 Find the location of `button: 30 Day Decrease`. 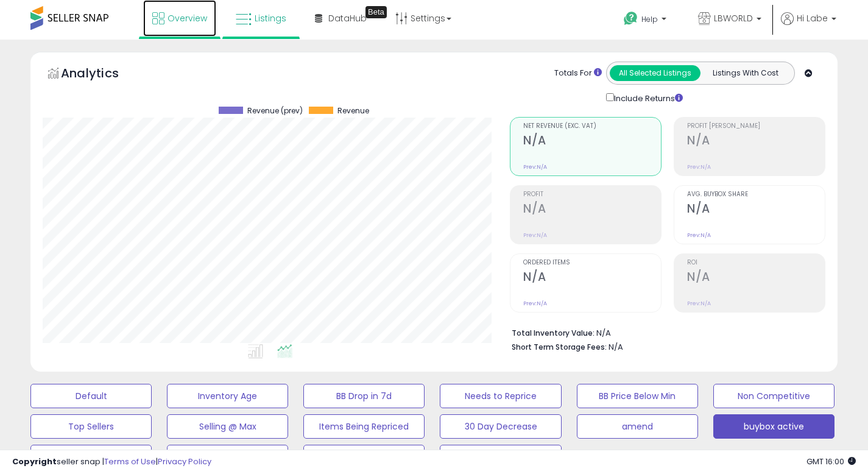

button: 30 Day Decrease is located at coordinates (500, 427).